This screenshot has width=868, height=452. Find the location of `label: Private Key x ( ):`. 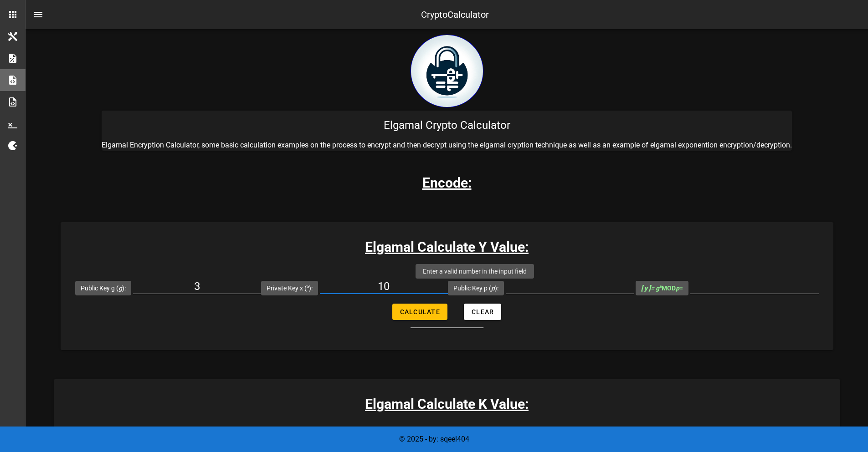

label: Private Key x ( ): is located at coordinates (289, 288).